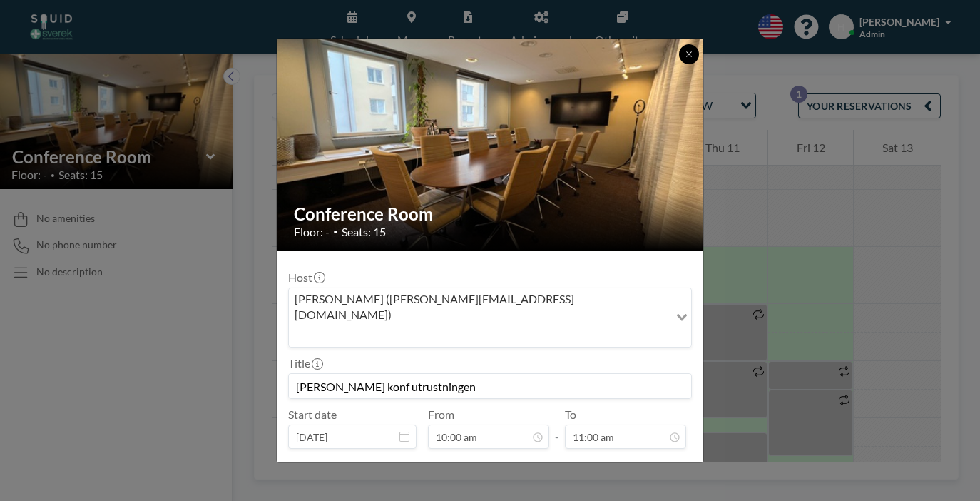 This screenshot has width=980, height=501. Describe the element at coordinates (322, 470) in the screenshot. I see `label: Repeat` at that location.